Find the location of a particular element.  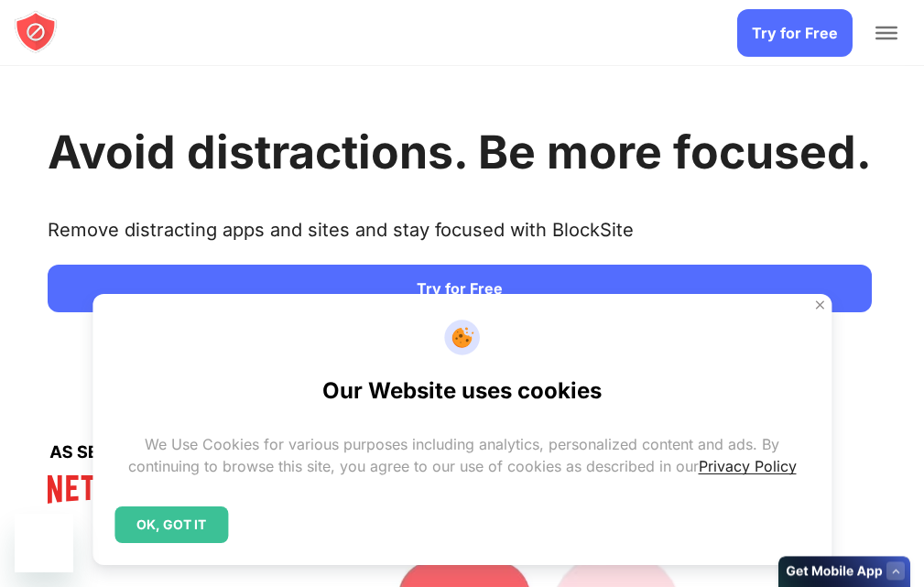

button: Toggle Menu is located at coordinates (886, 33).